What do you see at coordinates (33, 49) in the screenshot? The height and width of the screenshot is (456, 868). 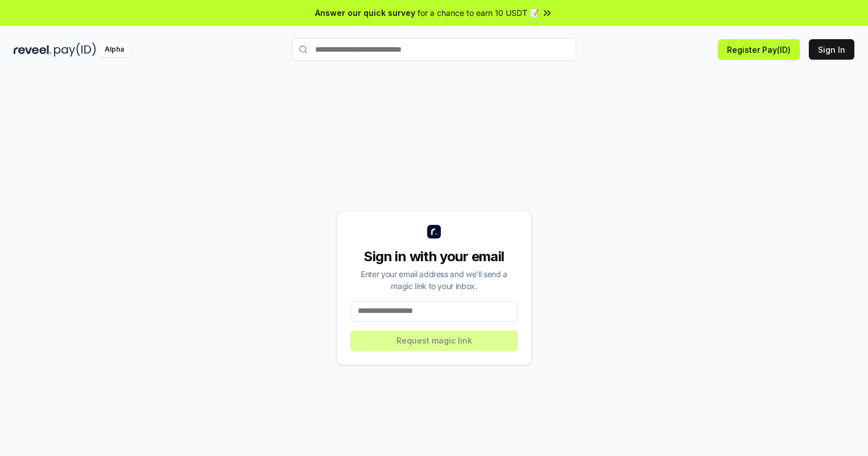 I see `img: reveel_dark` at bounding box center [33, 49].